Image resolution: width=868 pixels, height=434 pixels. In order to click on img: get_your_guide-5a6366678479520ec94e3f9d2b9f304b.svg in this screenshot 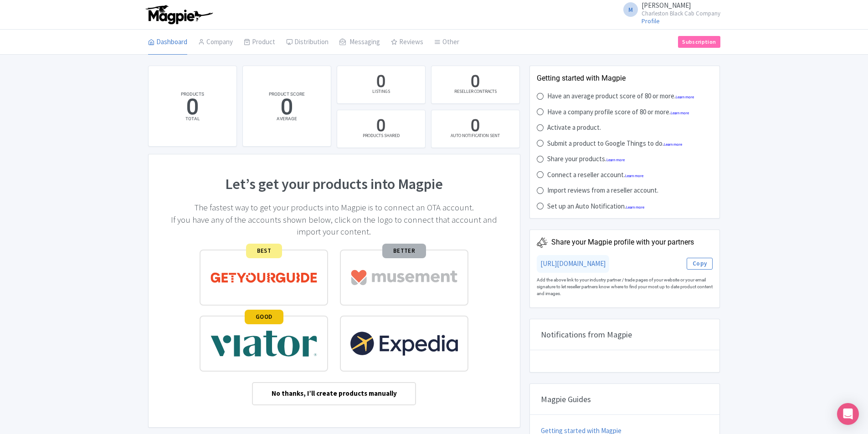, I will do `click(264, 277)`.